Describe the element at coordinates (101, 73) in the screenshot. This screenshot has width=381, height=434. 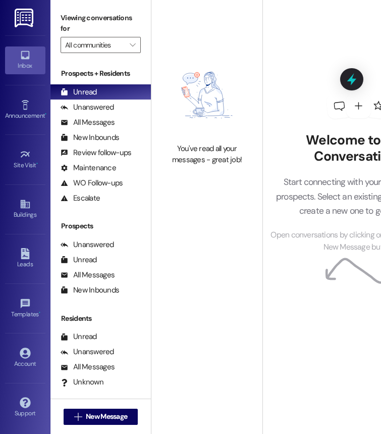
I see `div: Prospects + Residents` at that location.